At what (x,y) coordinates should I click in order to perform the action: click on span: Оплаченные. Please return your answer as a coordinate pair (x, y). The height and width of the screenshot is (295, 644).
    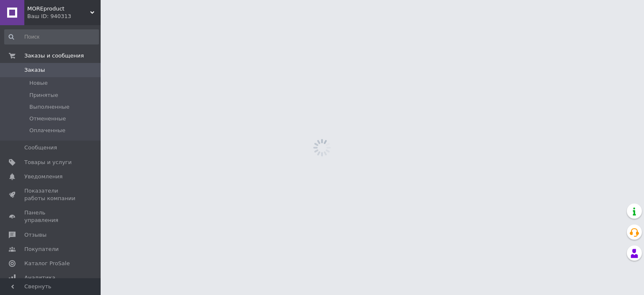
    Looking at the image, I should click on (47, 130).